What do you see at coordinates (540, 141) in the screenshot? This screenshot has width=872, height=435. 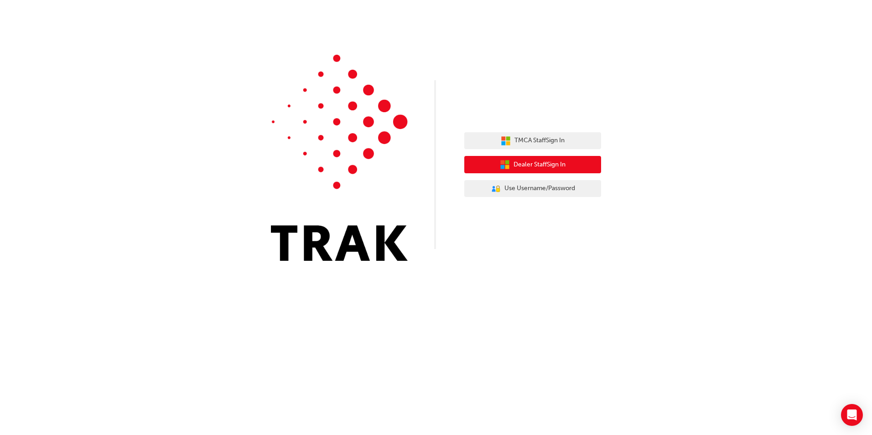 I see `span: TMCA Staff Sign In` at bounding box center [540, 141].